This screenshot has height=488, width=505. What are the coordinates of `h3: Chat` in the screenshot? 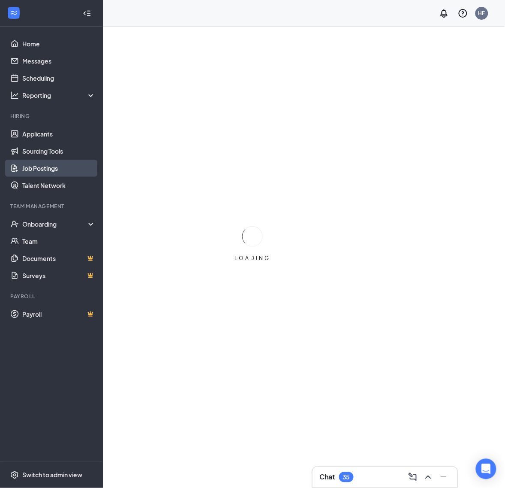 It's located at (327, 477).